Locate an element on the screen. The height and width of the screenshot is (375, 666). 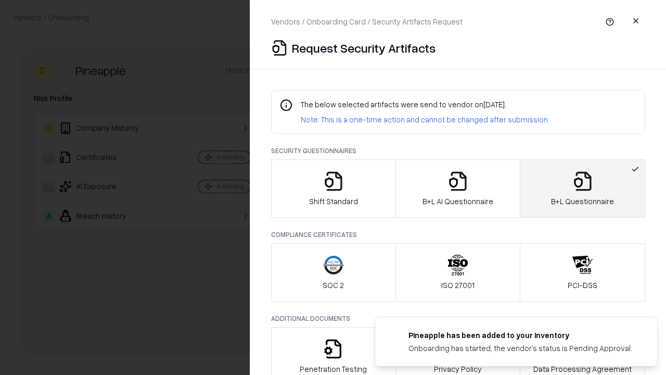
button: Shift Standard is located at coordinates (333, 188).